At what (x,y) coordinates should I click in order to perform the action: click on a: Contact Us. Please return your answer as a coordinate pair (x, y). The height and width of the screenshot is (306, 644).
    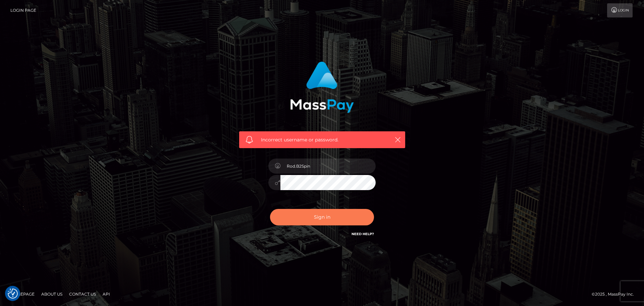
    Looking at the image, I should click on (83, 294).